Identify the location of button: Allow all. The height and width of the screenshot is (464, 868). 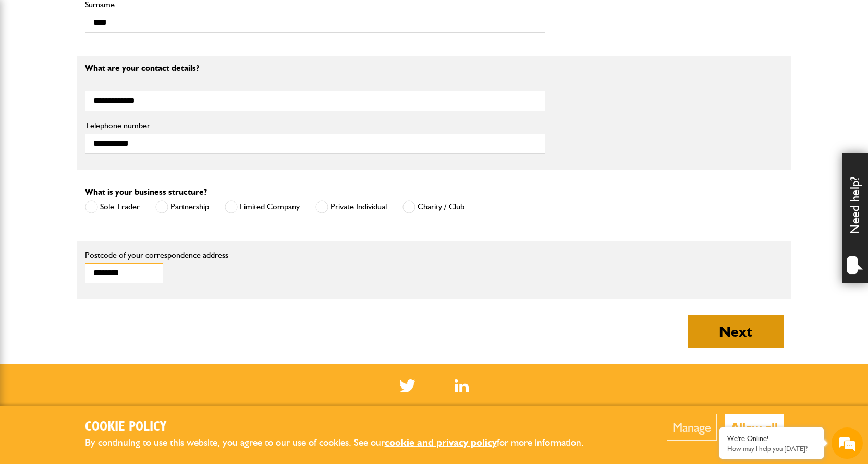
(754, 426).